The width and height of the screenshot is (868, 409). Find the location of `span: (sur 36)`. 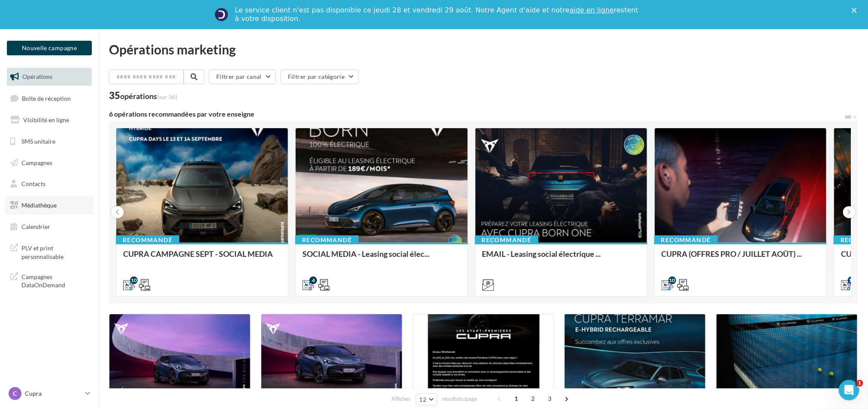

span: (sur 36) is located at coordinates (167, 97).